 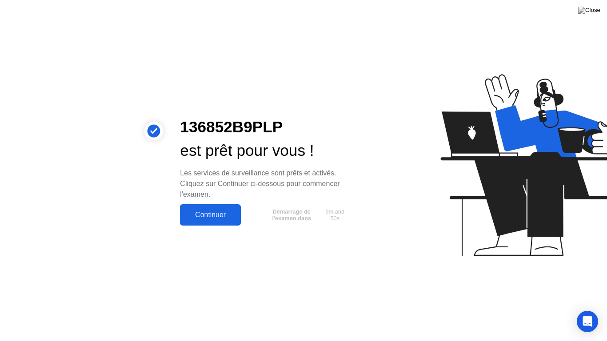 What do you see at coordinates (265, 184) in the screenshot?
I see `div: Les services de surveillance sont prêts et activés. Cliquez sur Continuer ci-dessous pour commenc...` at bounding box center [265, 184].